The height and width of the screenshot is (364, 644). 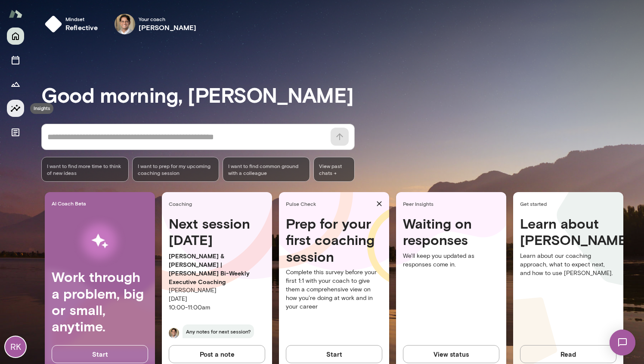 What do you see at coordinates (53, 24) in the screenshot?
I see `img: mindset` at bounding box center [53, 24].